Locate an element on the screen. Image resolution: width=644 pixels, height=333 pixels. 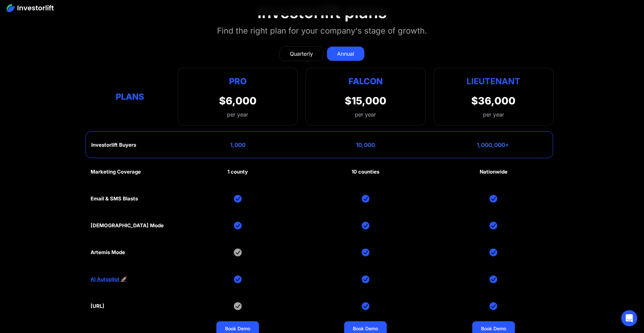
div: 10,000 is located at coordinates (365, 145).